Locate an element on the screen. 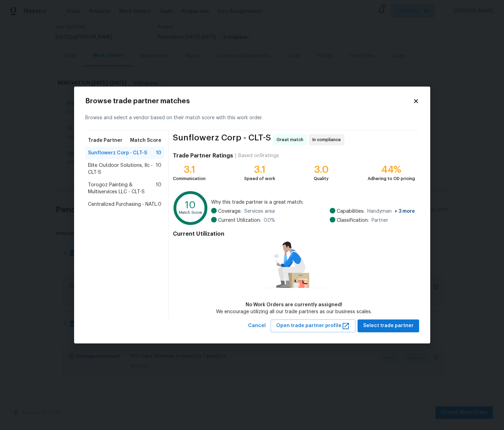 The height and width of the screenshot is (430, 504). div: Adhering to OD pricing is located at coordinates (391, 179).